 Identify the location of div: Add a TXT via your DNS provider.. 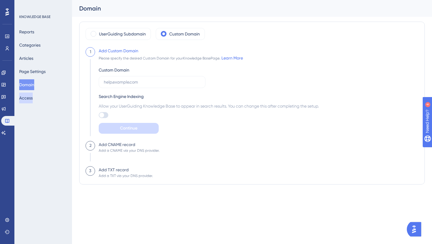
(126, 176).